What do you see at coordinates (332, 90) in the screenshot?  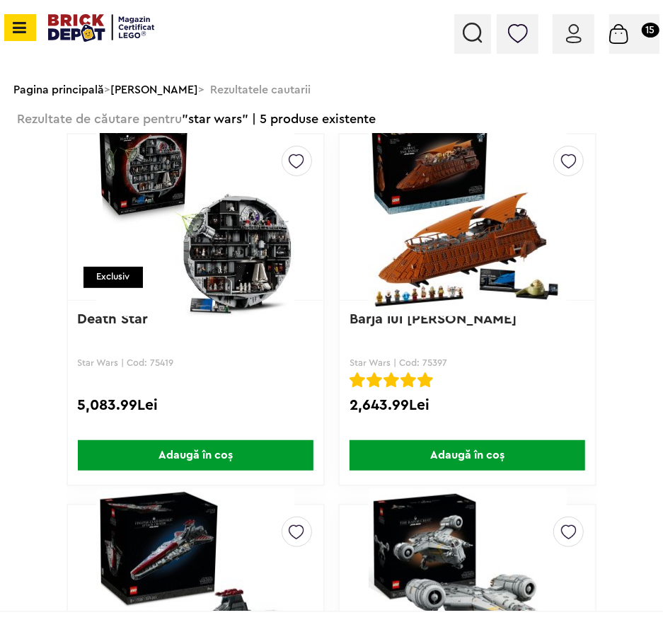 I see `div: > > Rezultatele cautarii` at bounding box center [332, 90].